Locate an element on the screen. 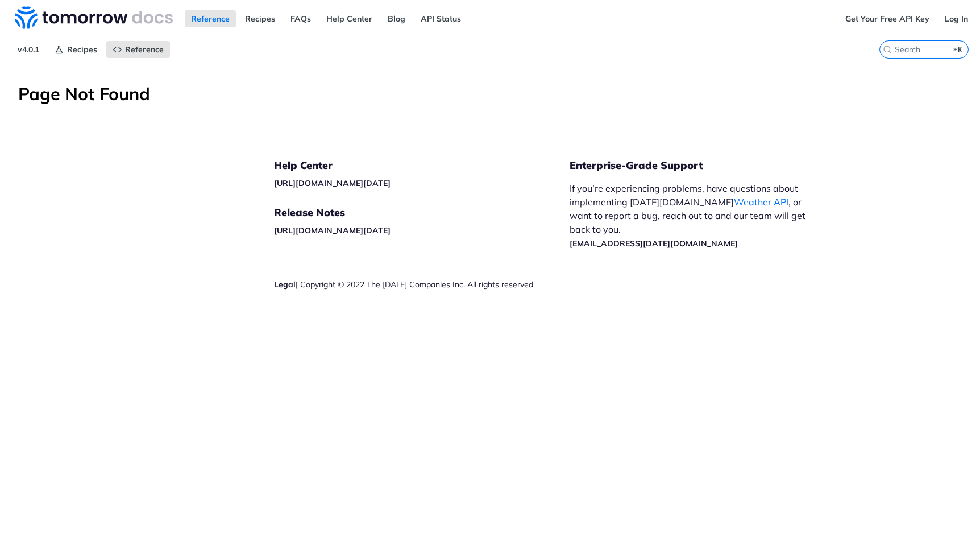 This screenshot has width=980, height=545. h5: Release Notes is located at coordinates (422, 213).